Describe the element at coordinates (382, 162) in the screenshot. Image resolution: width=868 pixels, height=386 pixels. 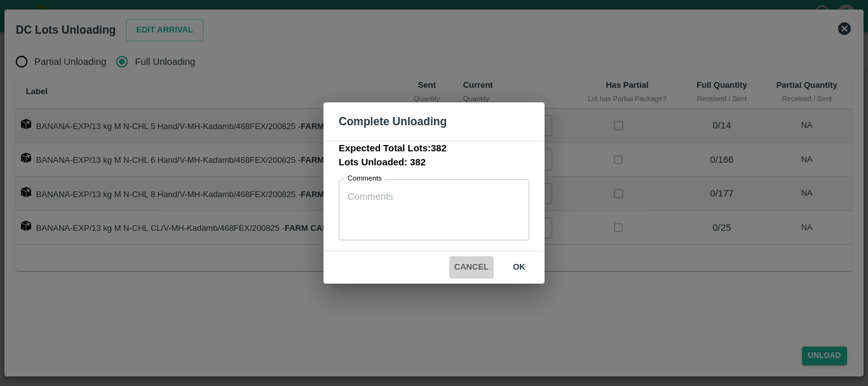
I see `b: Lots Unloaded: 382` at that location.